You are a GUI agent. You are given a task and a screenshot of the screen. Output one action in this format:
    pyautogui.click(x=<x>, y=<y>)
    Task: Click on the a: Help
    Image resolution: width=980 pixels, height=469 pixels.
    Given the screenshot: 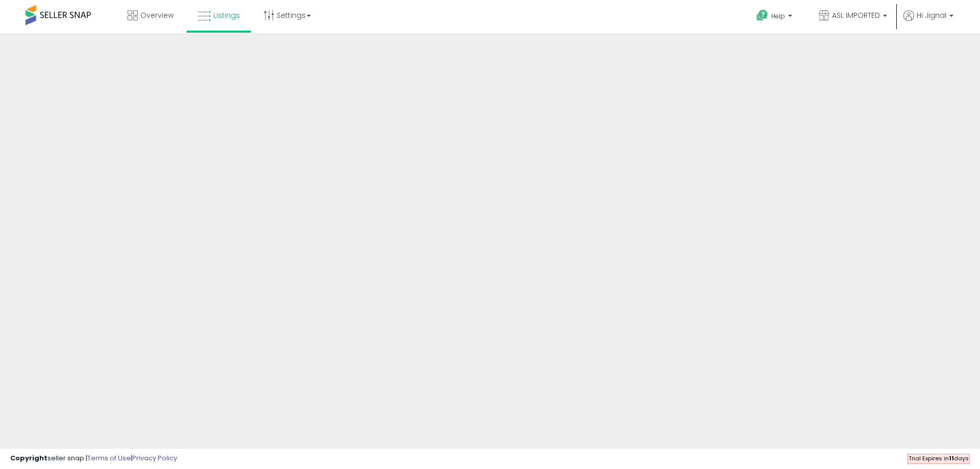 What is the action you would take?
    pyautogui.click(x=775, y=18)
    